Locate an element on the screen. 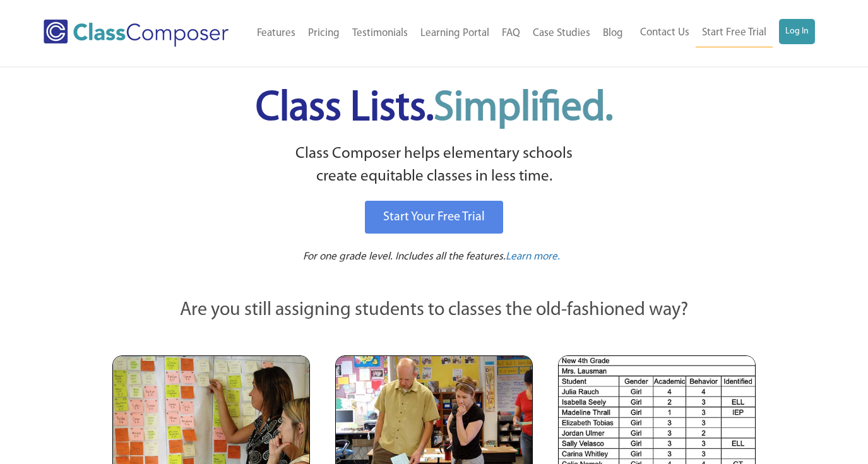 The image size is (868, 464). a: FAQ is located at coordinates (511, 34).